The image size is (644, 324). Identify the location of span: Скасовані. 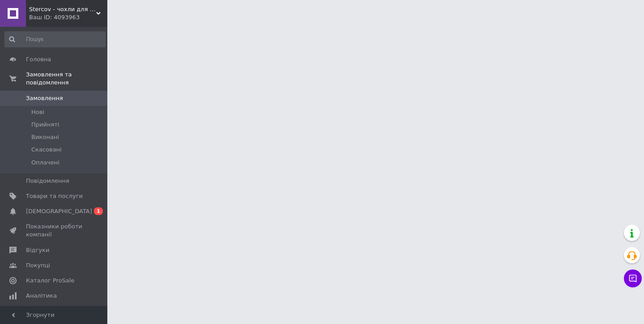
(47, 150).